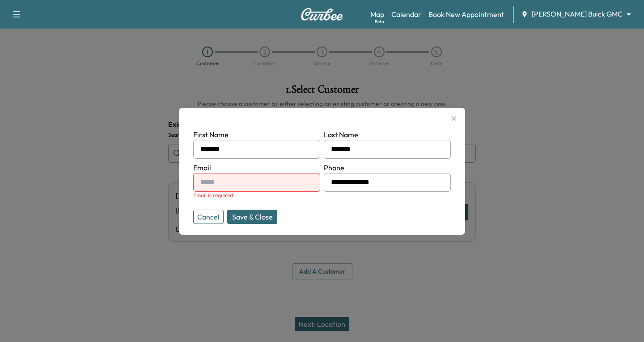 This screenshot has height=342, width=644. Describe the element at coordinates (406, 14) in the screenshot. I see `a: Calendar` at that location.